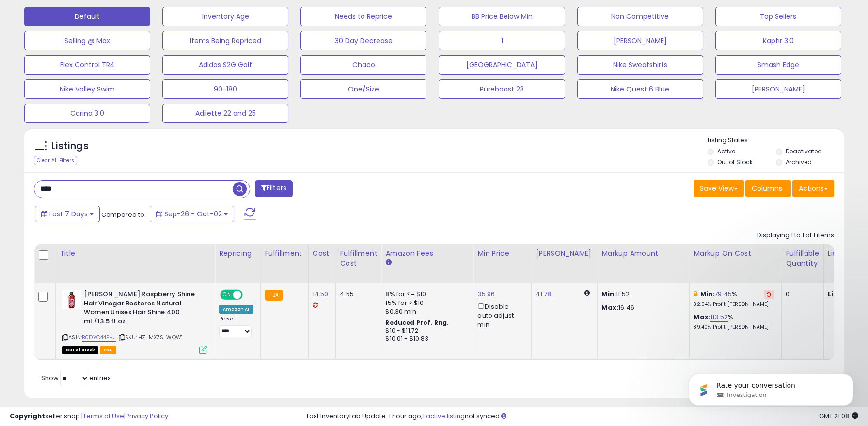 Image resolution: width=868 pixels, height=426 pixels. I want to click on div: 0, so click(800, 294).